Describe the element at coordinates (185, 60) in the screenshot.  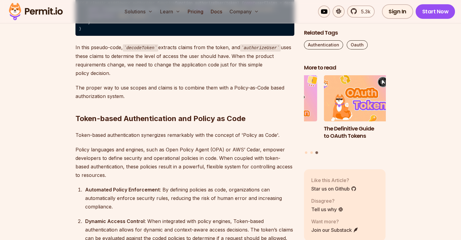
I see `p: In this pseudo-code, extracts claims from the token, and uses these claims to determine the level...` at that location.